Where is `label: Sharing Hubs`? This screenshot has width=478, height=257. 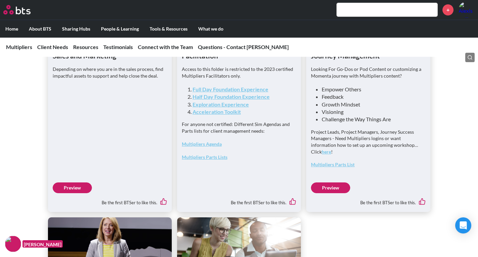 label: Sharing Hubs is located at coordinates (76, 29).